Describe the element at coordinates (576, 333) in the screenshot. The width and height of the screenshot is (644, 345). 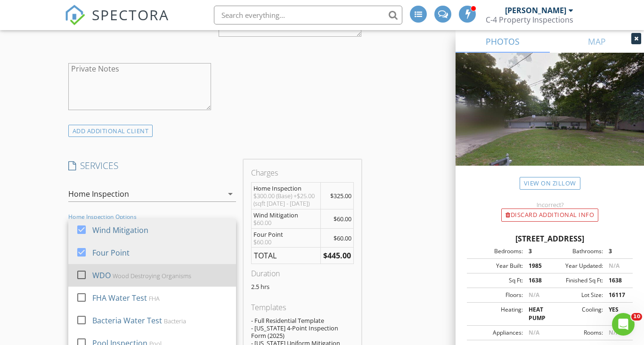
I see `div: Rooms:` at that location.